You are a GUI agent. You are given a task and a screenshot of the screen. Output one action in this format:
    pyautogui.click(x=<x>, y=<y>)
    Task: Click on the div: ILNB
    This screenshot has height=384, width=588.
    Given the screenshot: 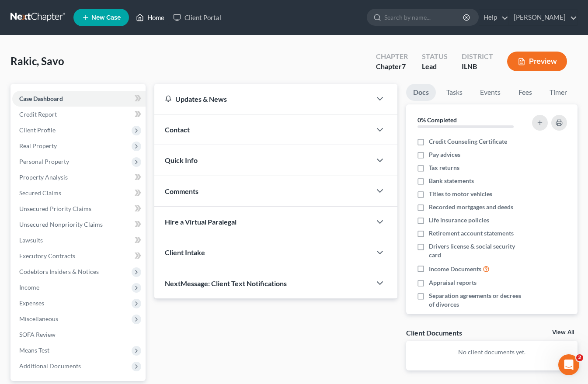 What is the action you would take?
    pyautogui.click(x=478, y=66)
    